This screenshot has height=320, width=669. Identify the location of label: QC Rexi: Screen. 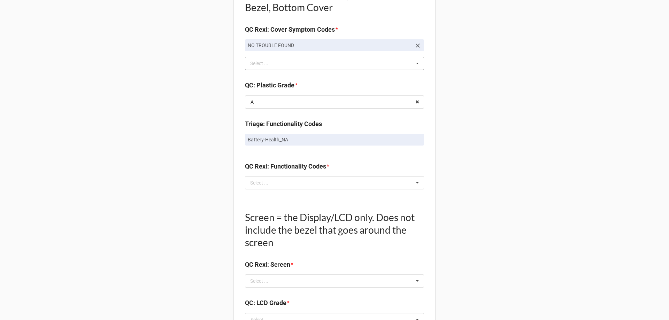
(268, 265).